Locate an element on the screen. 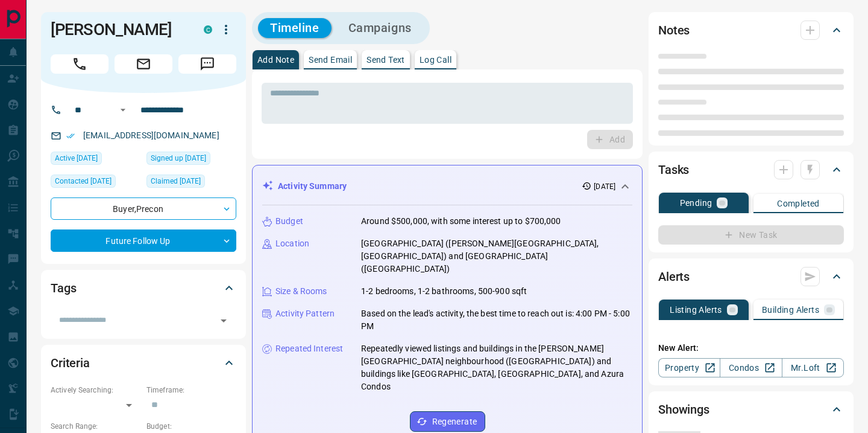  div: Thu Sep 04 2025 is located at coordinates (95, 183).